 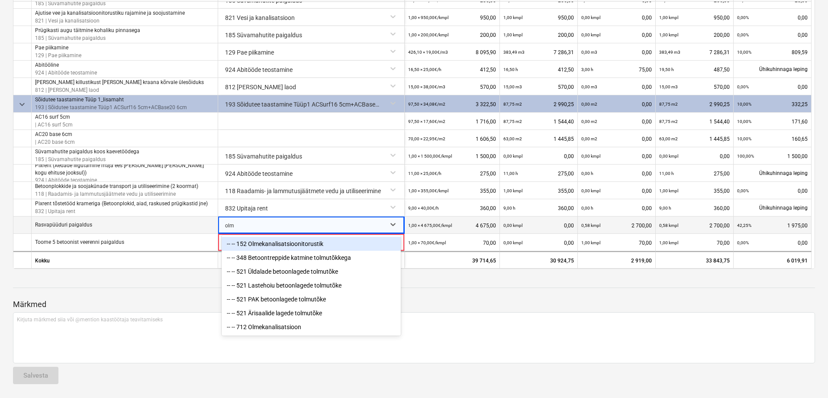 I want to click on small: 11,00 h, so click(x=511, y=173).